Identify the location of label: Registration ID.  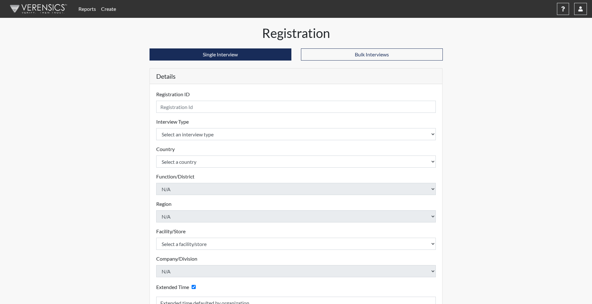
(173, 94).